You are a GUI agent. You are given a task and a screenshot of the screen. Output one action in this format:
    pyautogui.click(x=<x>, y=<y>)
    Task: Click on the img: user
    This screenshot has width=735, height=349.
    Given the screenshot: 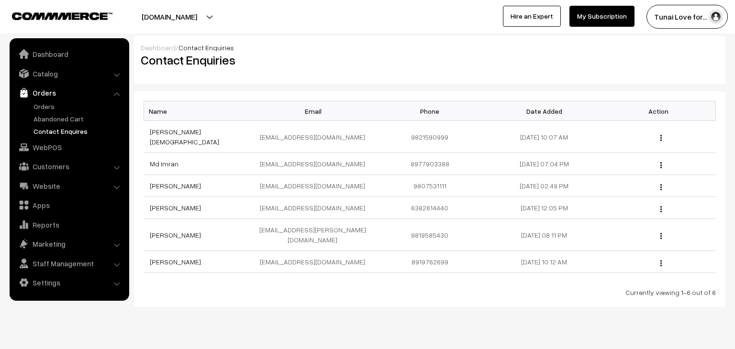 What is the action you would take?
    pyautogui.click(x=716, y=17)
    